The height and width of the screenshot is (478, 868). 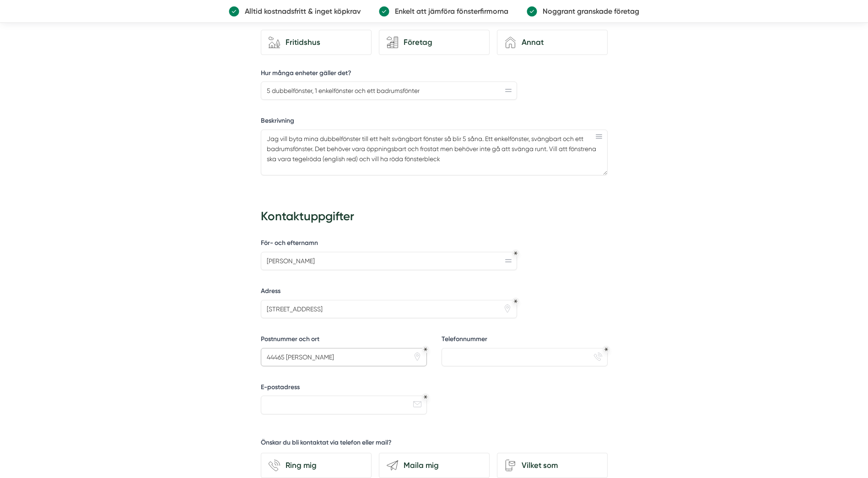 What do you see at coordinates (449, 11) in the screenshot?
I see `p: Enkelt att jämföra fönsterfirmorna` at bounding box center [449, 11].